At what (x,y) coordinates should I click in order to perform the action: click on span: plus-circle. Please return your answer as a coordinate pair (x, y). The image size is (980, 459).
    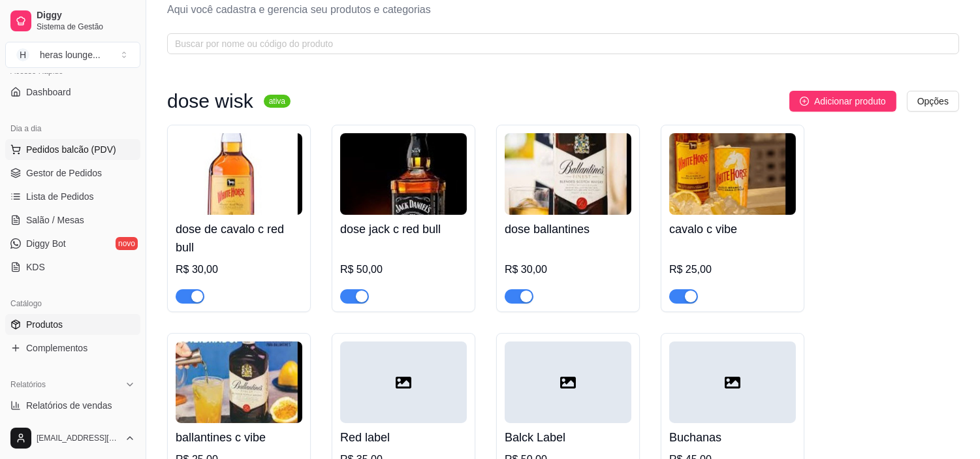
    Looking at the image, I should click on (804, 101).